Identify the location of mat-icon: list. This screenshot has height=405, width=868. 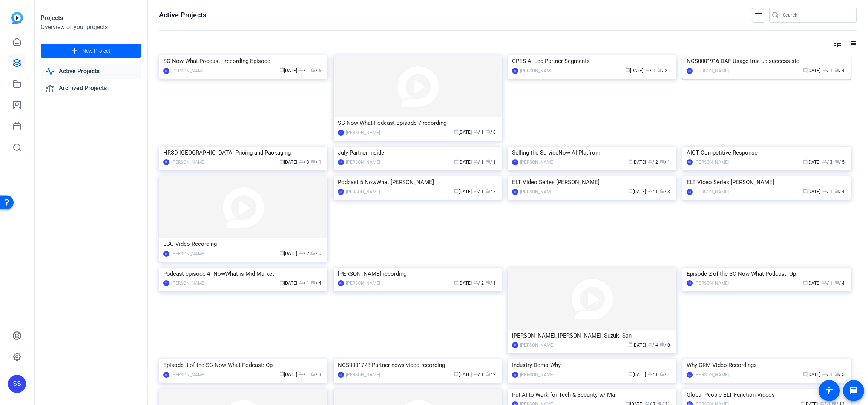
(853, 44).